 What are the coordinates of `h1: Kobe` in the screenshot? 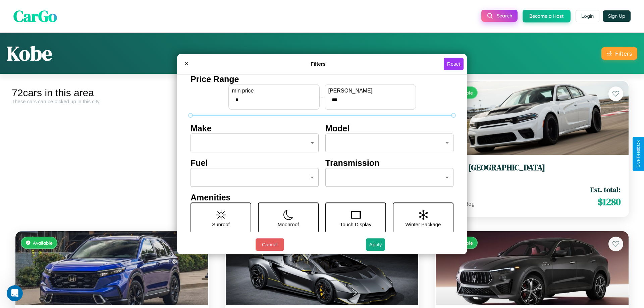 It's located at (29, 53).